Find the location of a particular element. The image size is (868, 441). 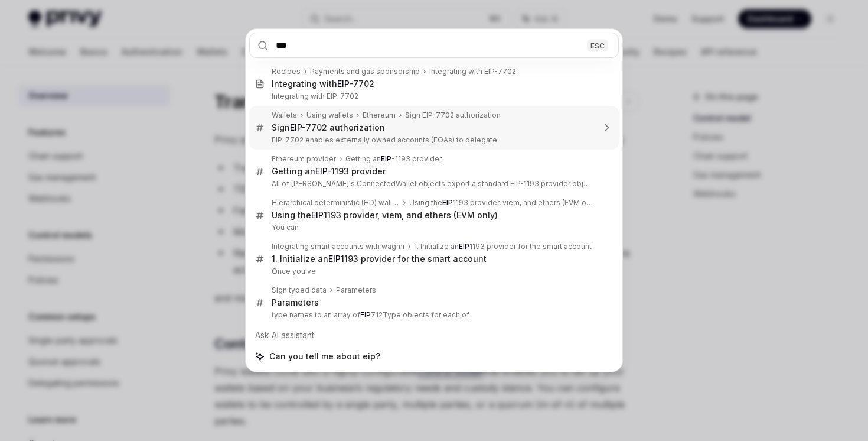

div: Recipes is located at coordinates (286, 71).